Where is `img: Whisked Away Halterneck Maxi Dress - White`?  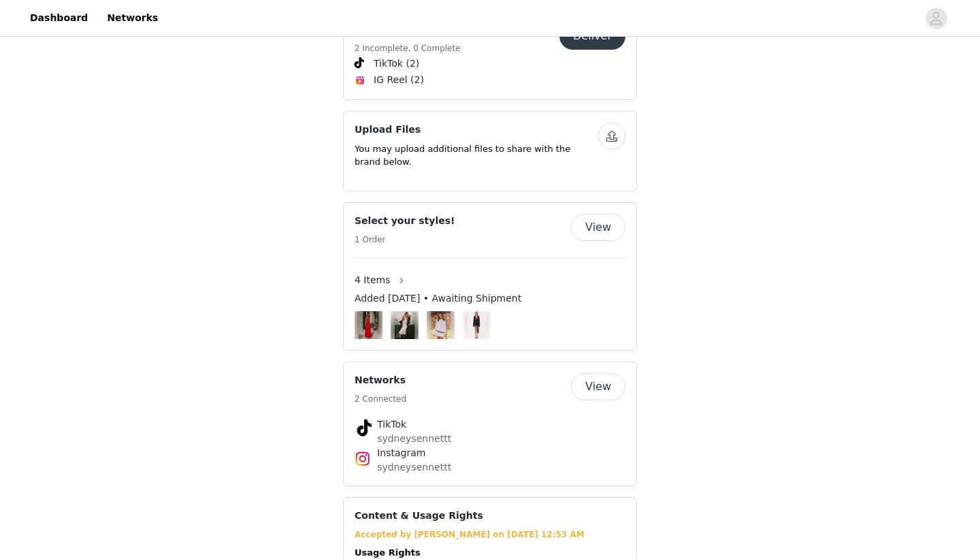 img: Whisked Away Halterneck Maxi Dress - White is located at coordinates (405, 325).